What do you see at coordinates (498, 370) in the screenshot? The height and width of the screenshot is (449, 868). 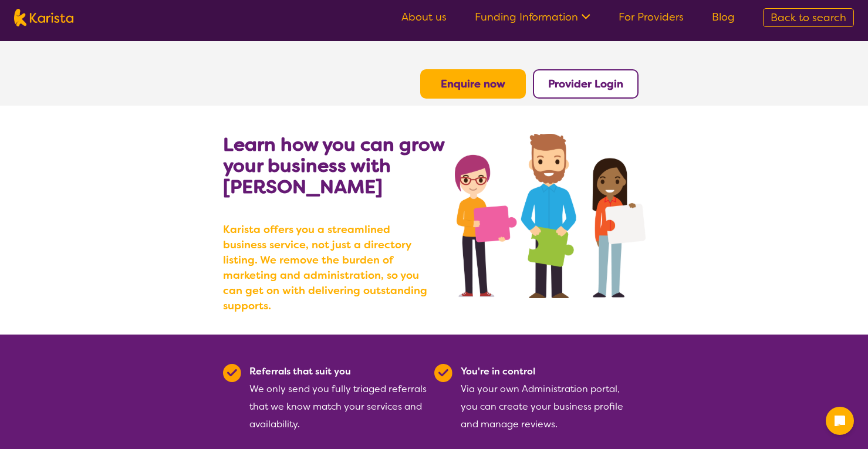 I see `b: You're in control` at bounding box center [498, 370].